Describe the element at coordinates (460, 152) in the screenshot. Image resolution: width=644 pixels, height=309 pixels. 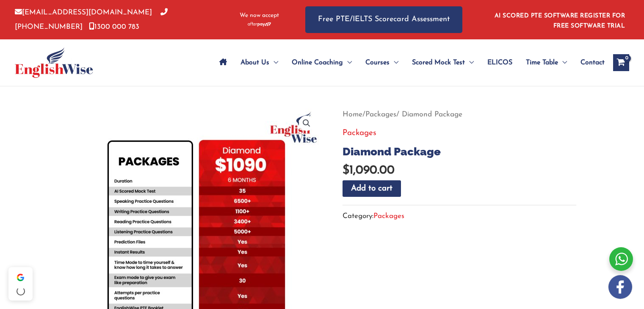
I see `h1: Diamond Package` at that location.